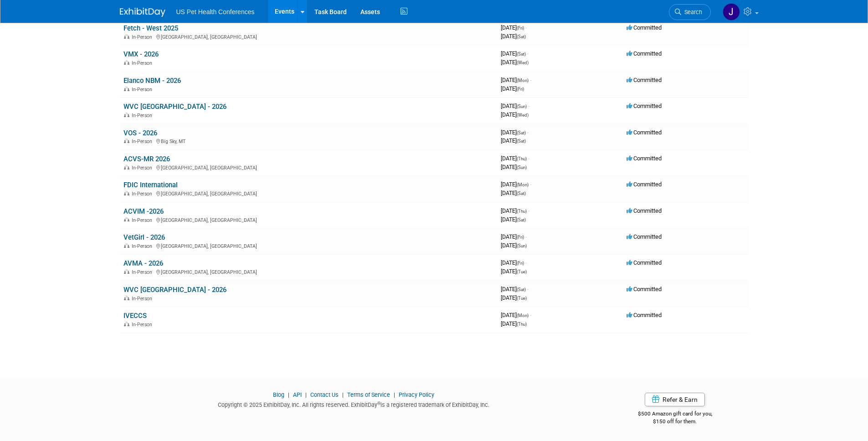  Describe the element at coordinates (142, 13) in the screenshot. I see `img: ExhibitDay` at that location.